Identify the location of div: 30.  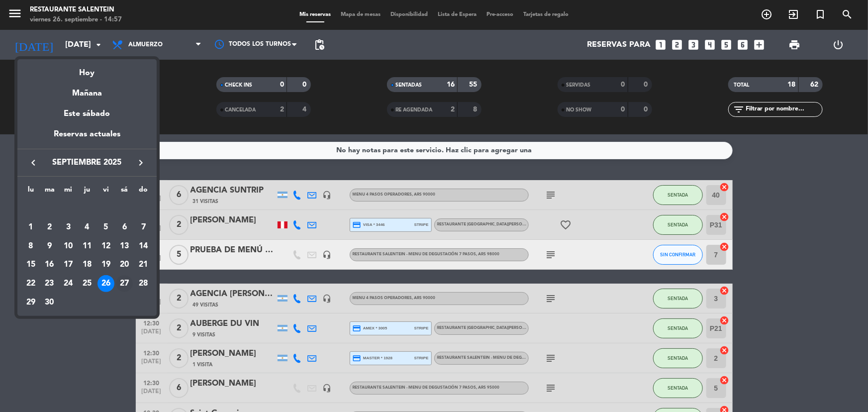
(50, 303).